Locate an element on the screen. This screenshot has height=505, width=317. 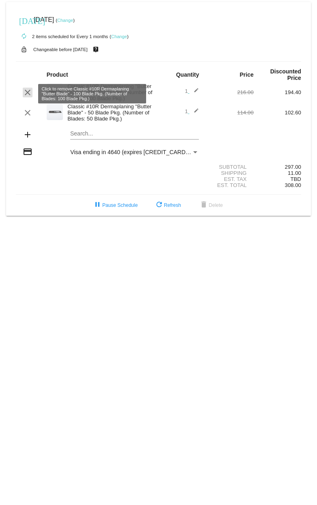
span: 308.00 is located at coordinates (293, 185).